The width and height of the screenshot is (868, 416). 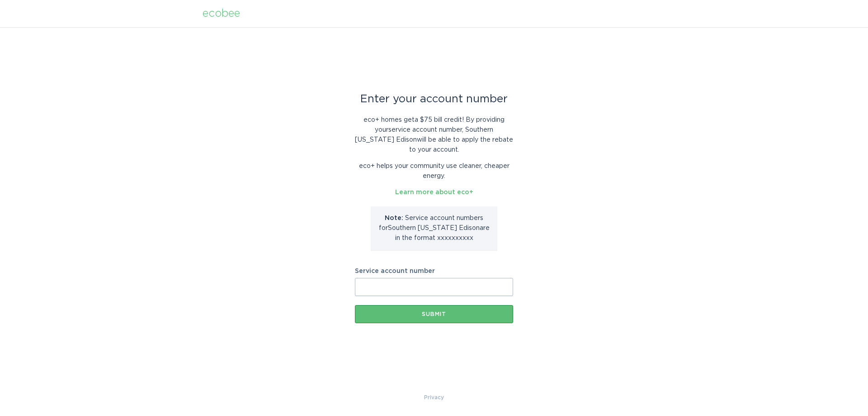 I want to click on a: Learn more about eco+, so click(x=434, y=192).